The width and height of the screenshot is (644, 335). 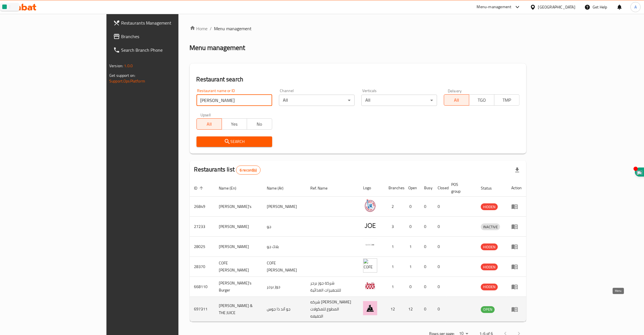 I want to click on table: enhanced table, so click(x=358, y=250).